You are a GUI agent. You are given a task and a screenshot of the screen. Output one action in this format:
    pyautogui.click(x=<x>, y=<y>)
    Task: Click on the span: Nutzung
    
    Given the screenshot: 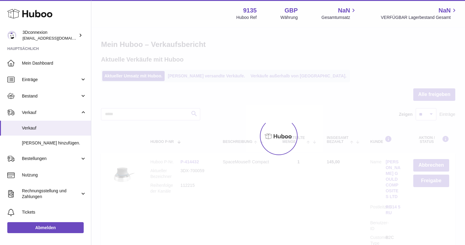 What is the action you would take?
    pyautogui.click(x=54, y=175)
    